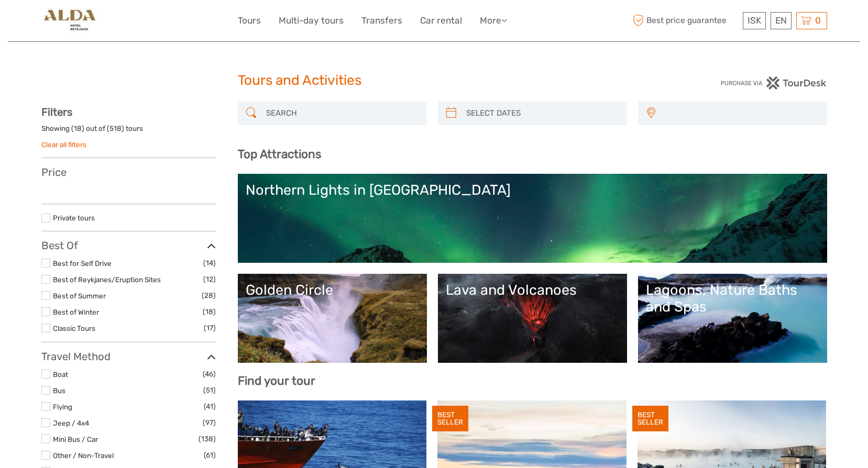 The image size is (868, 468). Describe the element at coordinates (209, 263) in the screenshot. I see `span: (14)` at that location.